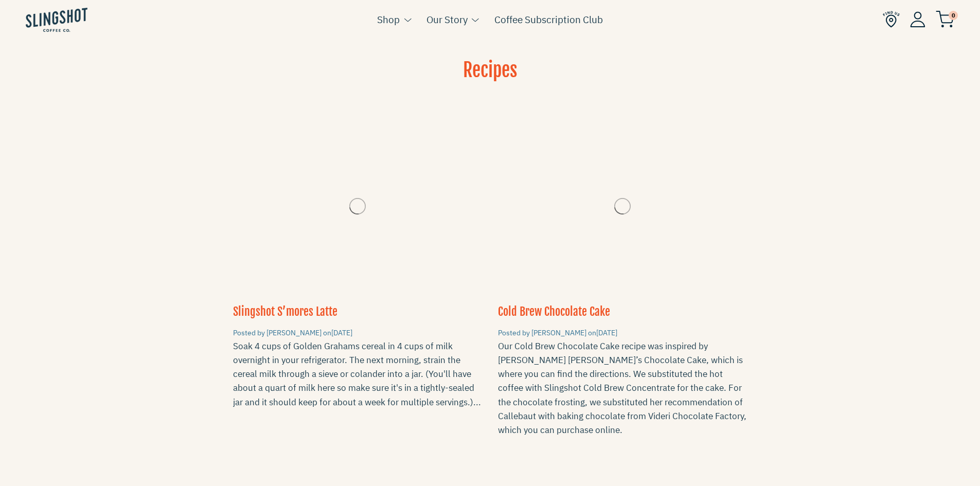 This screenshot has height=486, width=980. What do you see at coordinates (358, 375) in the screenshot?
I see `div: Soak 4 cups of Golden Grahams cereal in 4 cups of milk overnight in your refrigerator.⁠ The next ...` at bounding box center [358, 375].